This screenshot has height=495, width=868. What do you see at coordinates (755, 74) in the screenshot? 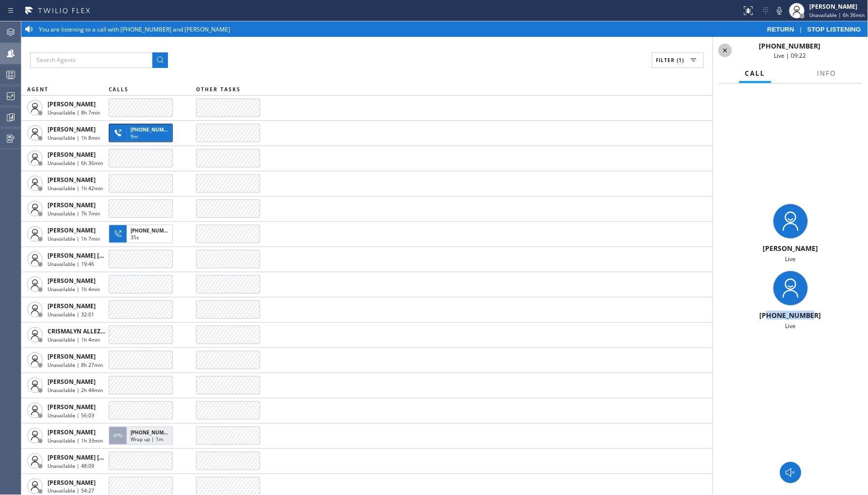
I see `span: Call` at bounding box center [755, 74].